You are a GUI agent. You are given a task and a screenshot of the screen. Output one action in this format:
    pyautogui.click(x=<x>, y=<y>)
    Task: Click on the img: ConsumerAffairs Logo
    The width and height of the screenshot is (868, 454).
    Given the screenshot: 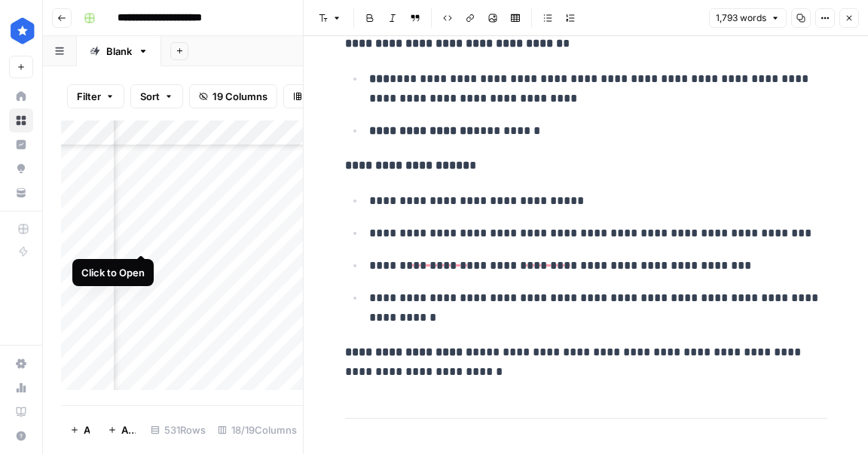 What is the action you would take?
    pyautogui.click(x=22, y=31)
    